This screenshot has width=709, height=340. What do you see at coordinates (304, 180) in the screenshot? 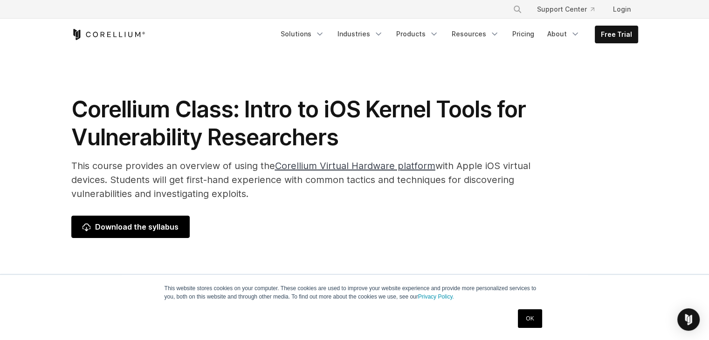
I see `p: This course provides an overview of using the with Apple iOS virtual devices. Students will get f...` at bounding box center [304, 180].